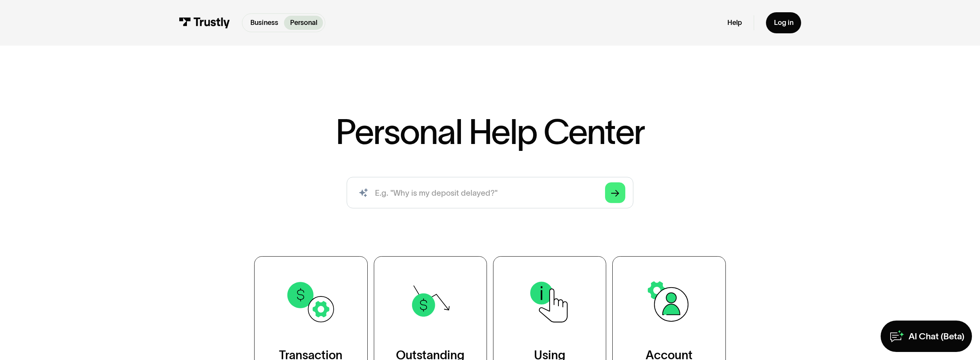 The height and width of the screenshot is (360, 980). What do you see at coordinates (490, 193) in the screenshot?
I see `form: Search` at bounding box center [490, 193].